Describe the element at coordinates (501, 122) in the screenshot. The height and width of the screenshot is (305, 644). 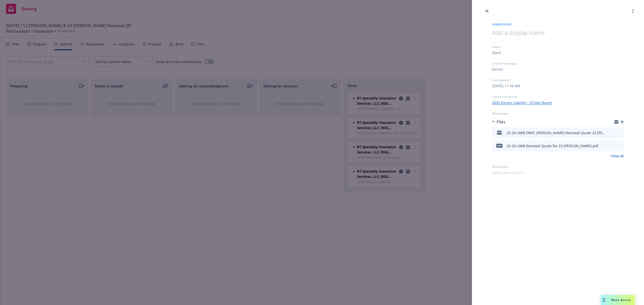
I see `h3: Files` at that location.